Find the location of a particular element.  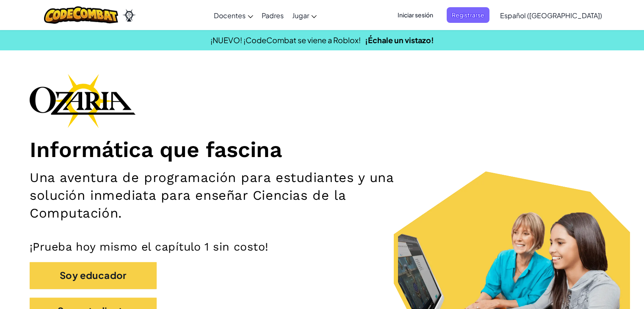

button: Soy educador is located at coordinates (93, 275).